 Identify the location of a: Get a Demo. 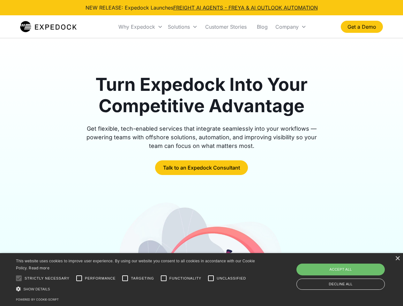
(362, 27).